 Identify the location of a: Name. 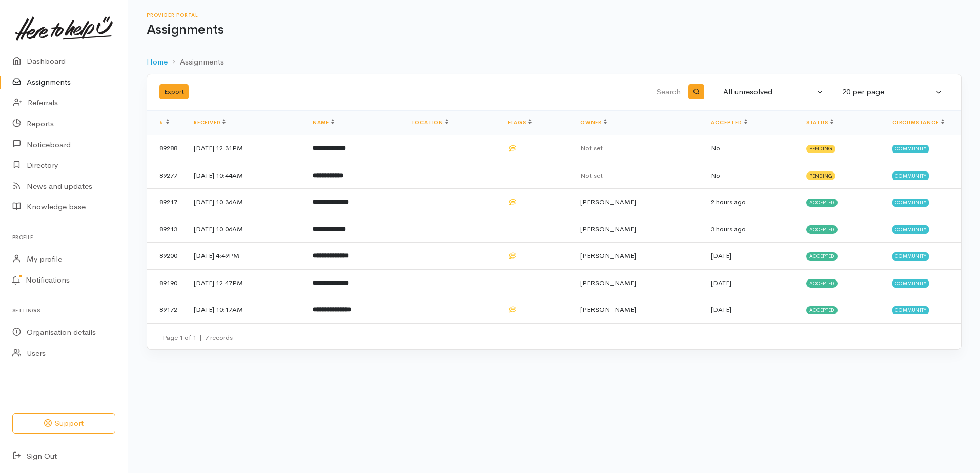
(323, 122).